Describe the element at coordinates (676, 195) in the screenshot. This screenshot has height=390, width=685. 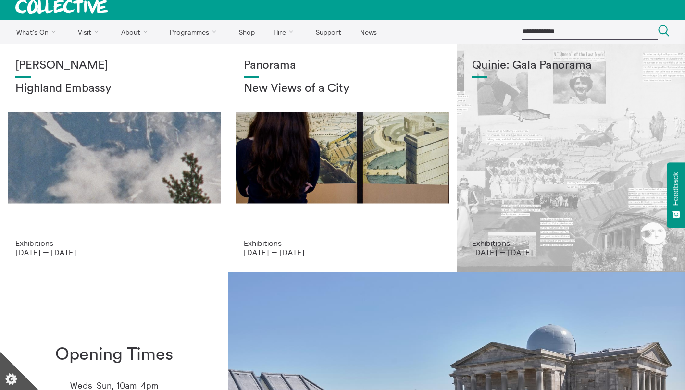
I see `button: Feedback - Show survey` at that location.